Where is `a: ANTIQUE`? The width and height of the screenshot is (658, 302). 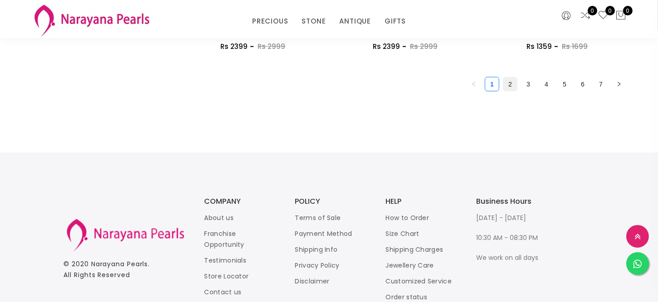 a: ANTIQUE is located at coordinates (355, 21).